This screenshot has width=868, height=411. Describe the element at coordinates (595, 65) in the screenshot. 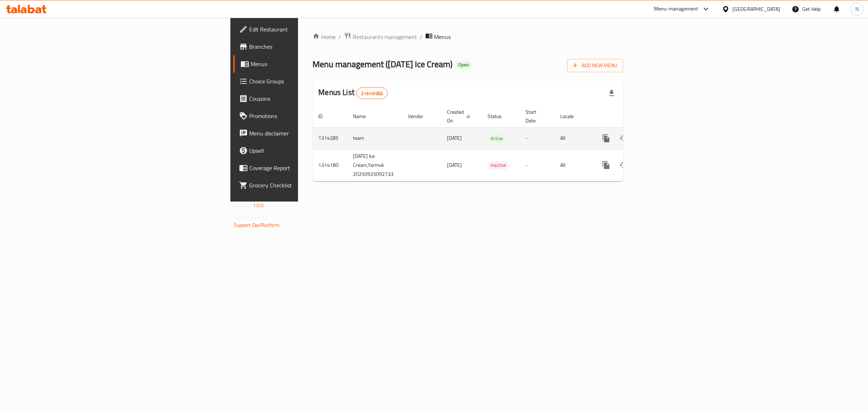

I see `button: Add New Menu` at that location.